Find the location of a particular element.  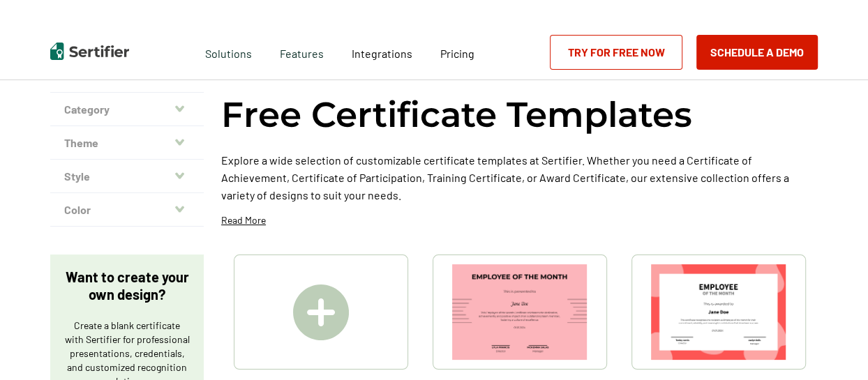

a: Try for Free Now is located at coordinates (616, 52).